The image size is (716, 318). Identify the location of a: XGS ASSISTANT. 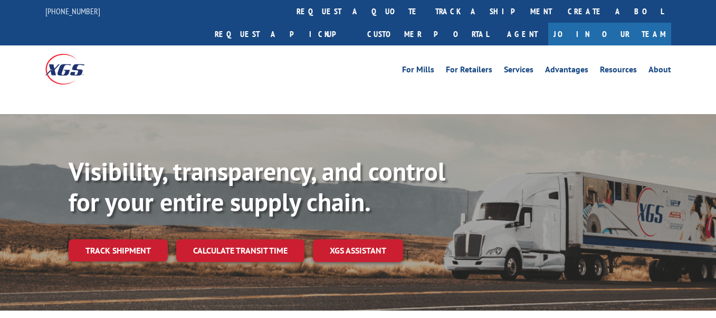
(358, 250).